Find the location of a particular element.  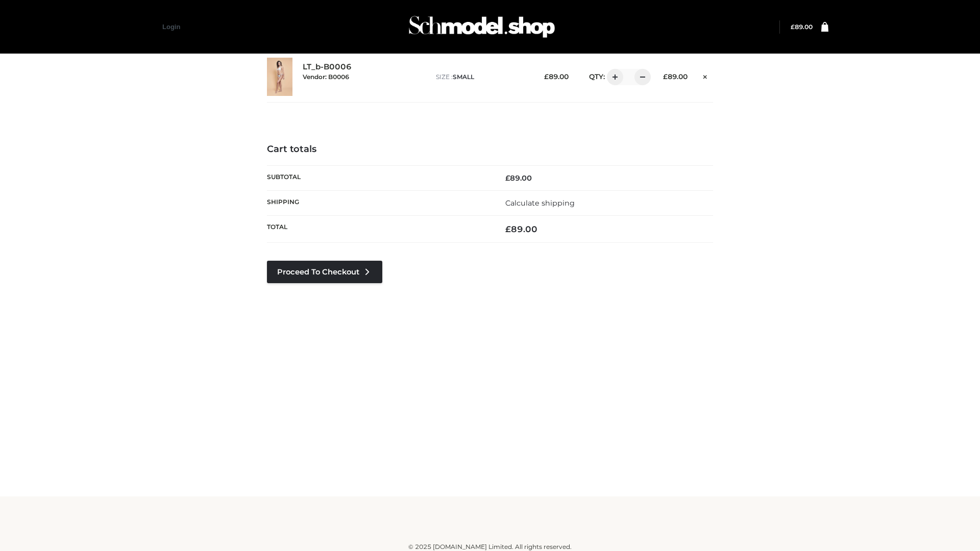

div: LT_b-B0006 is located at coordinates (364, 76).